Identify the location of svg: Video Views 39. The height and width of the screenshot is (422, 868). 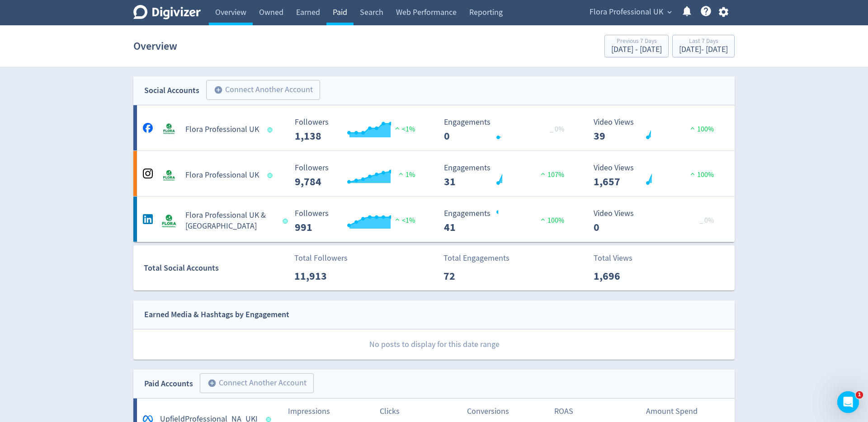
(657, 130).